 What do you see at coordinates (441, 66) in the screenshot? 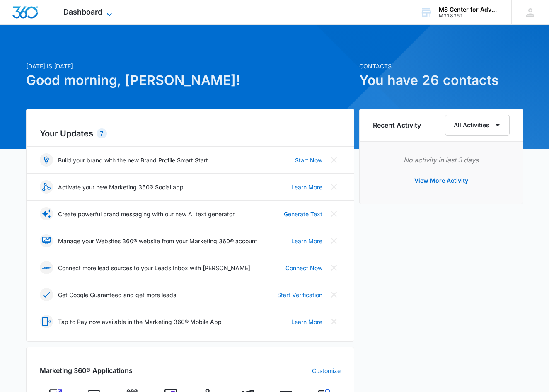
I see `p: Contacts` at bounding box center [441, 66].